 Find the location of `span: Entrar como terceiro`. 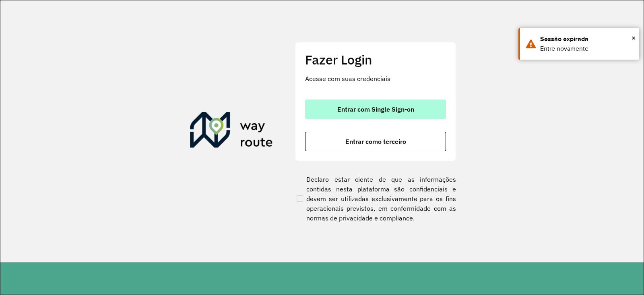

span: Entrar como terceiro is located at coordinates (375, 142).